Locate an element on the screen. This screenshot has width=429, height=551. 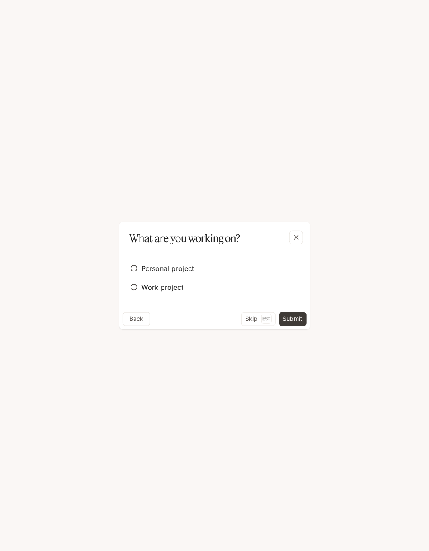
button: SkipEsc is located at coordinates (258, 319).